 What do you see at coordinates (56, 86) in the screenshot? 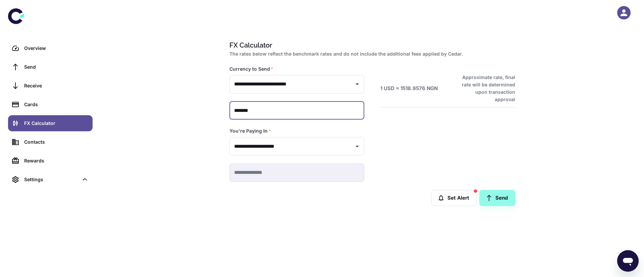
I see `div: Receive` at bounding box center [56, 86].